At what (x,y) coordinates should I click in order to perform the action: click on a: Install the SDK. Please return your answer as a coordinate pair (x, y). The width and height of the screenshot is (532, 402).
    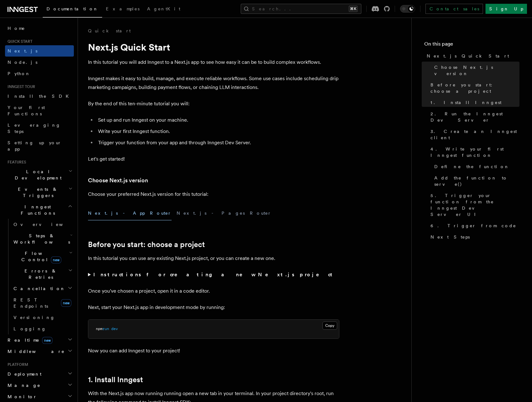
    Looking at the image, I should click on (39, 96).